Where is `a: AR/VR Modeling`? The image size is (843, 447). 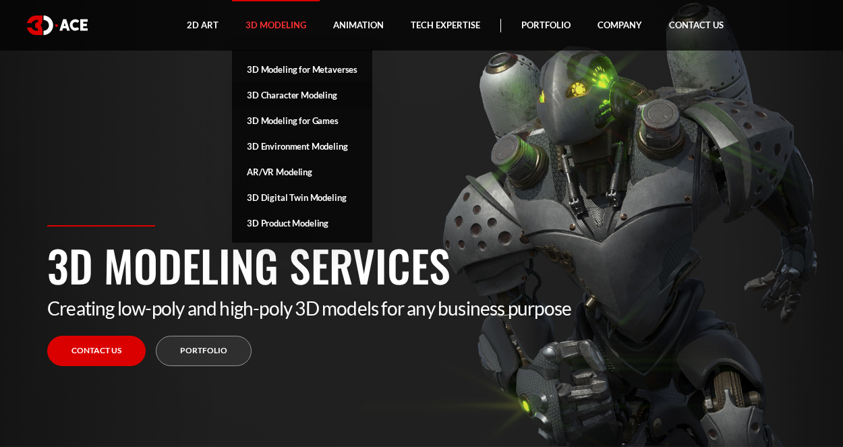 a: AR/VR Modeling is located at coordinates (302, 172).